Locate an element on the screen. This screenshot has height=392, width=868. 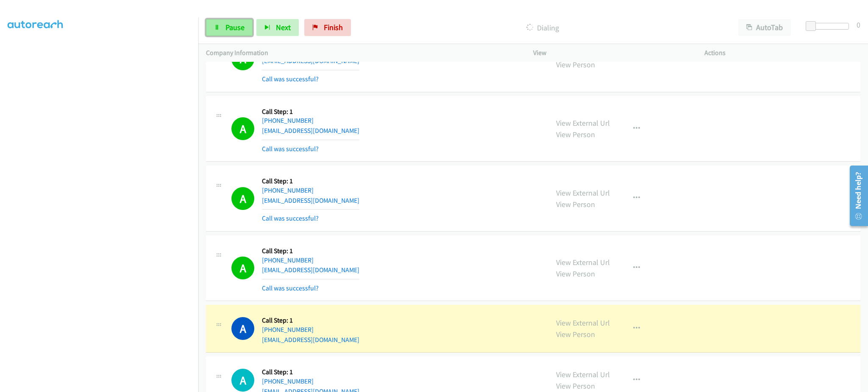
span: Finish is located at coordinates (333, 27).